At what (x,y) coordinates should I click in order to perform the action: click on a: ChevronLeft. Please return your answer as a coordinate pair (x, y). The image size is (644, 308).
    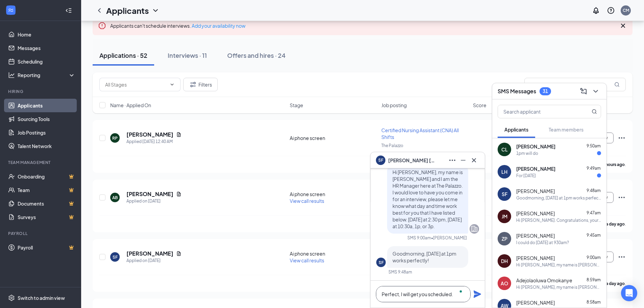
    Looking at the image, I should click on (99, 10).